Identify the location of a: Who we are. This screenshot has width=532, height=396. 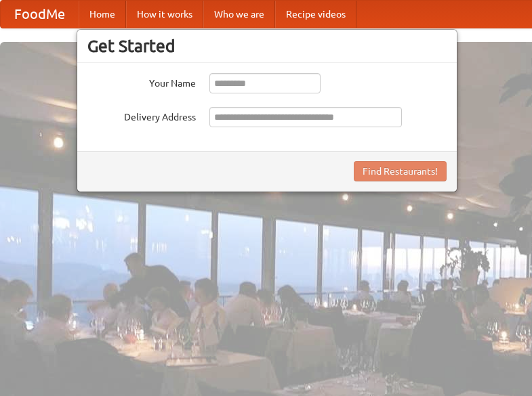
(239, 14).